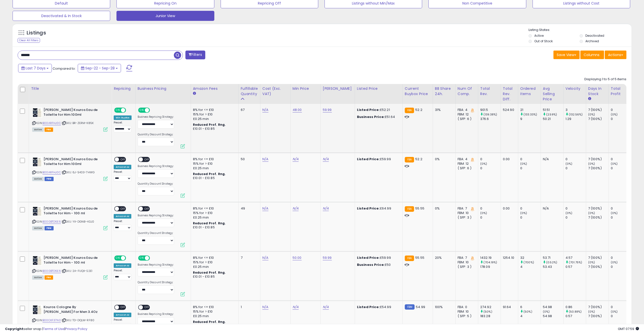 The height and width of the screenshot is (334, 644). I want to click on span: Columns, so click(591, 55).